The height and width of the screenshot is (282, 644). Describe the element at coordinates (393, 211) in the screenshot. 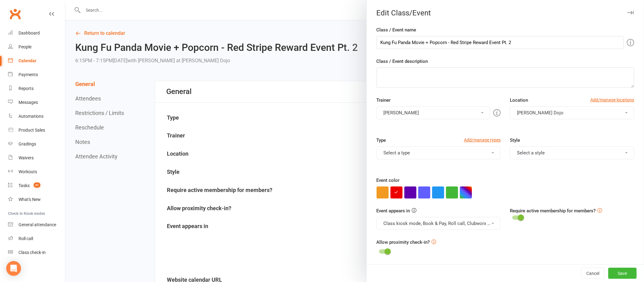

I see `label: Event appears in` at that location.